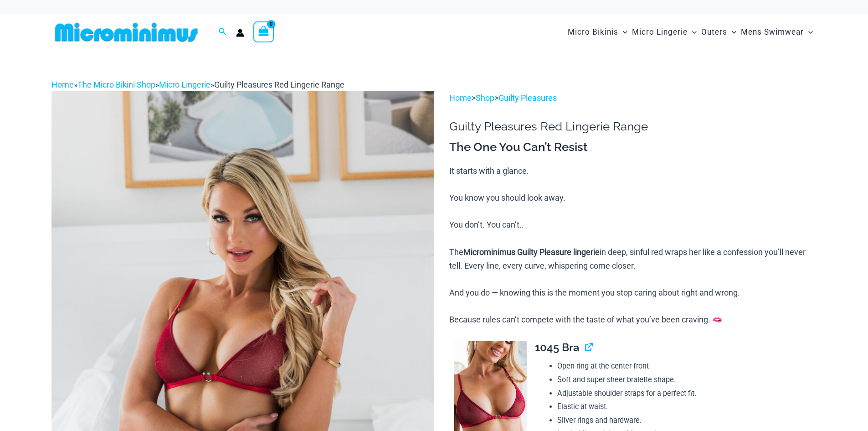 This screenshot has height=431, width=868. Describe the element at coordinates (688, 406) in the screenshot. I see `li: Elastic at waist.` at that location.